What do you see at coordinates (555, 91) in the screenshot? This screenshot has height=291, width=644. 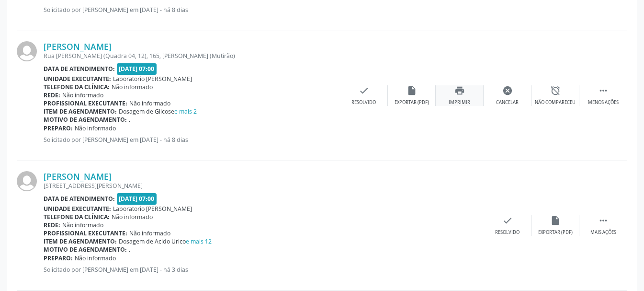 I see `i: alarm_off` at bounding box center [555, 91].